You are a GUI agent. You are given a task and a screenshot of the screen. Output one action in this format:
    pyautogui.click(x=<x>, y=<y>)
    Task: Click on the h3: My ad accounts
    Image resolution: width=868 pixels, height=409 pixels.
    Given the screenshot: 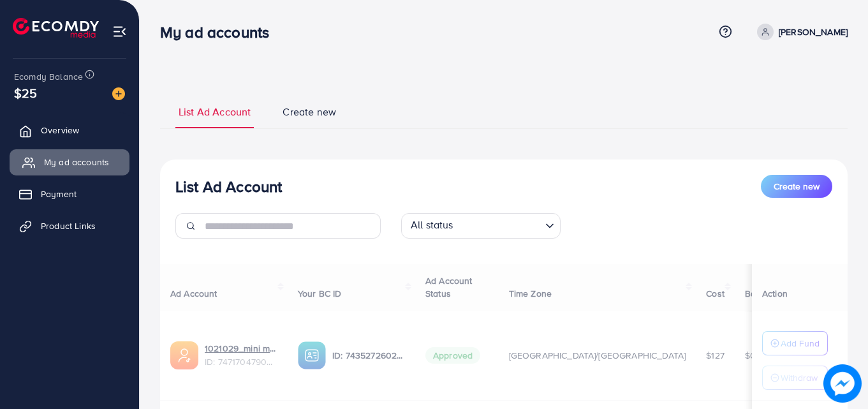 What is the action you would take?
    pyautogui.click(x=219, y=32)
    